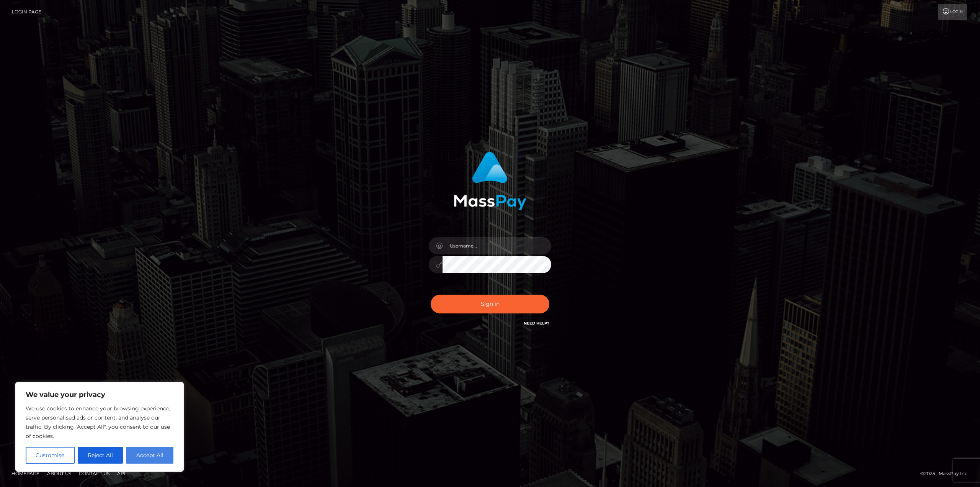 The height and width of the screenshot is (487, 980). What do you see at coordinates (27, 12) in the screenshot?
I see `a: Login Page` at bounding box center [27, 12].